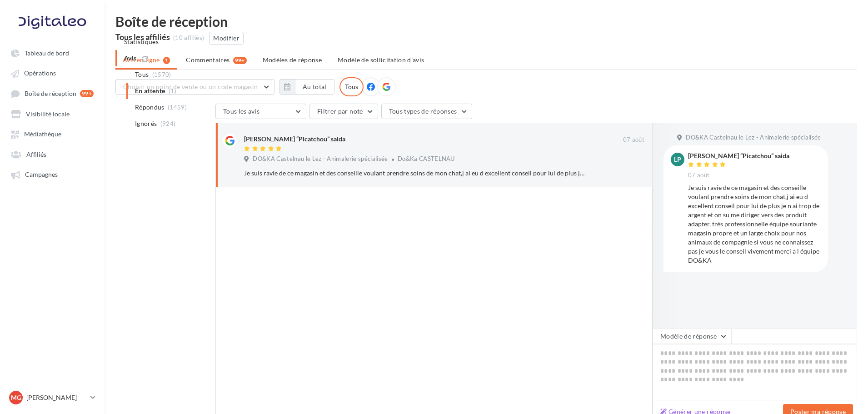  What do you see at coordinates (48, 114) in the screenshot?
I see `span: Visibilité locale` at bounding box center [48, 114].